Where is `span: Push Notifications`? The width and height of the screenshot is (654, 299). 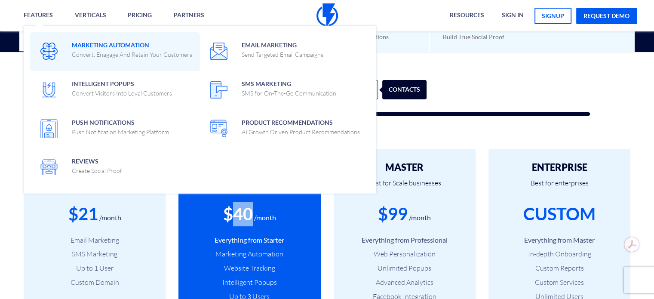
span: Push Notifications is located at coordinates (120, 126).